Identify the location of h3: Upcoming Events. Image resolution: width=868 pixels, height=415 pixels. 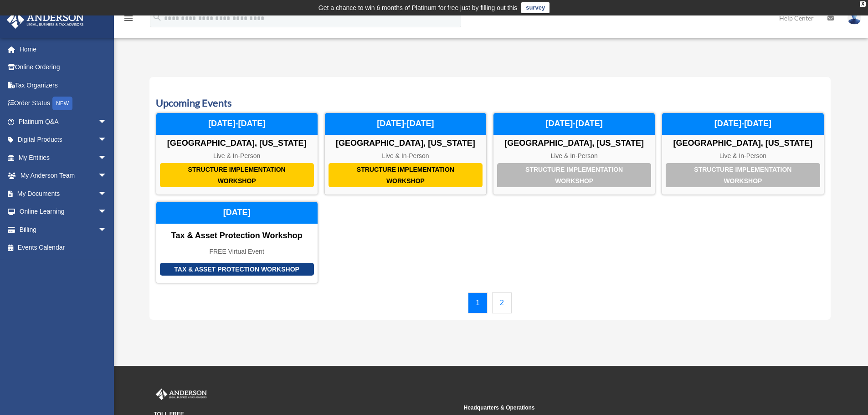
(490, 103).